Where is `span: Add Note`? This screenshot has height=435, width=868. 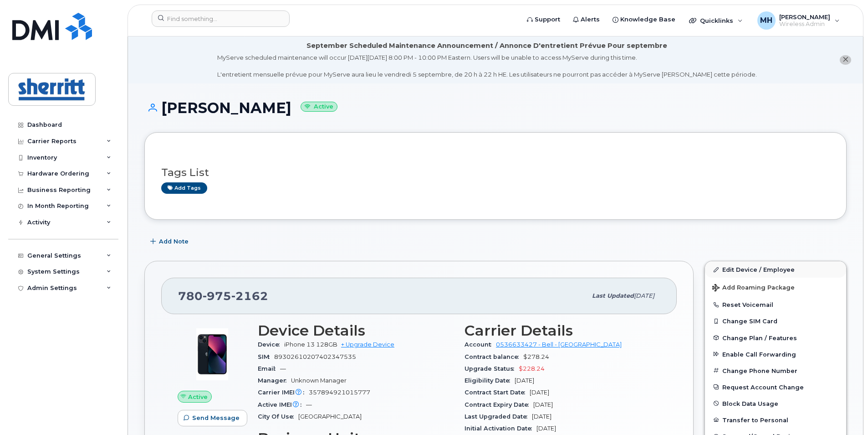
span: Add Note is located at coordinates (173, 241).